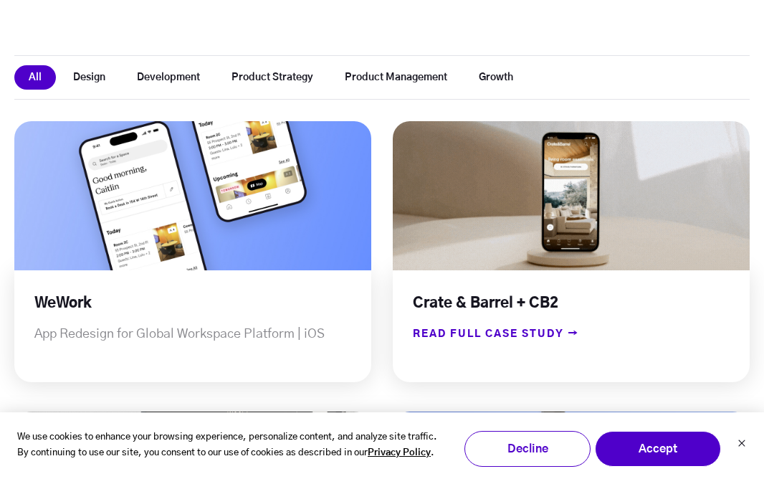 The image size is (764, 479). What do you see at coordinates (485, 303) in the screenshot?
I see `a: Crate & Barrel + CB2` at bounding box center [485, 303].